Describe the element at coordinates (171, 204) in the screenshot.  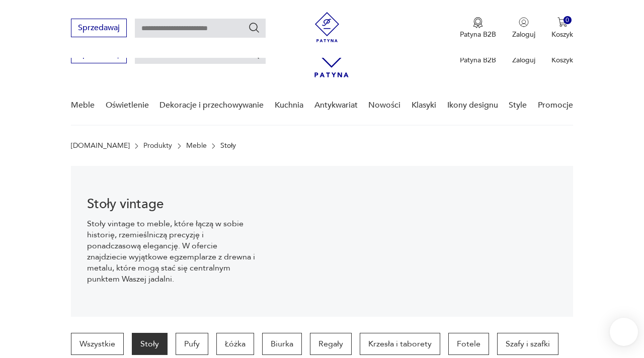
I see `h1: Stoły vintage` at that location.